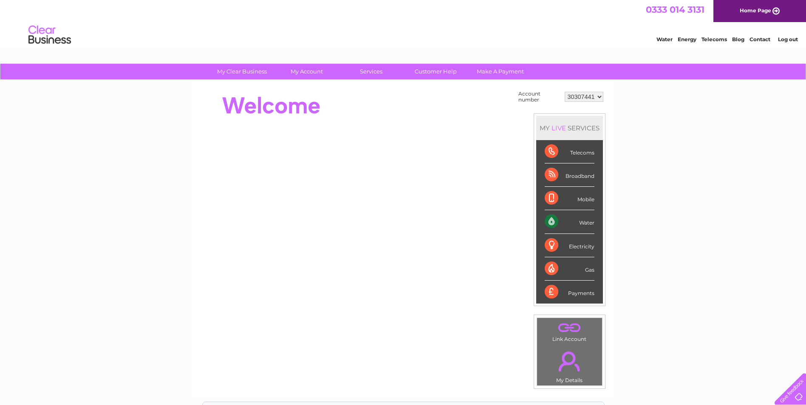 This screenshot has height=405, width=806. I want to click on a: Energy, so click(687, 39).